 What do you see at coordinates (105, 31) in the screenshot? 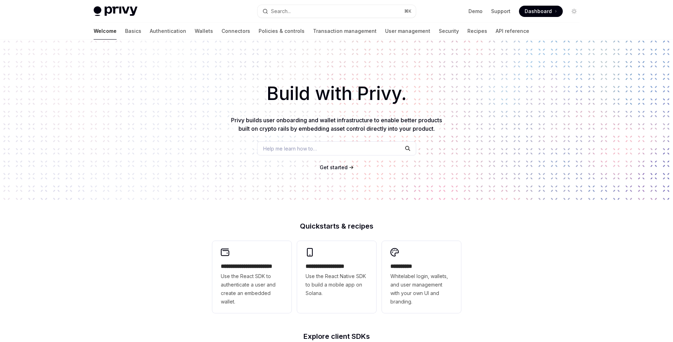
I see `a: Welcome` at bounding box center [105, 31].